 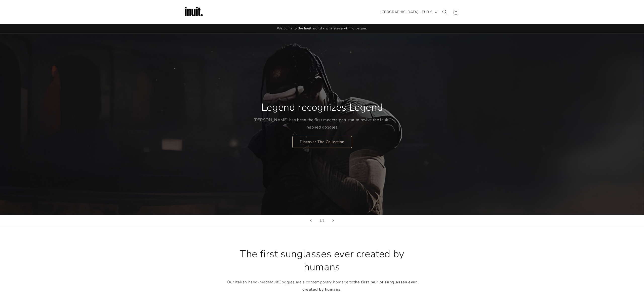 I want to click on button: Previous slide, so click(x=311, y=220).